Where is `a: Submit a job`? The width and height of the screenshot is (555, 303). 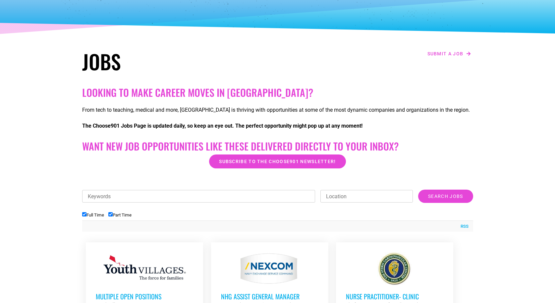
a: Submit a job is located at coordinates (449, 54).